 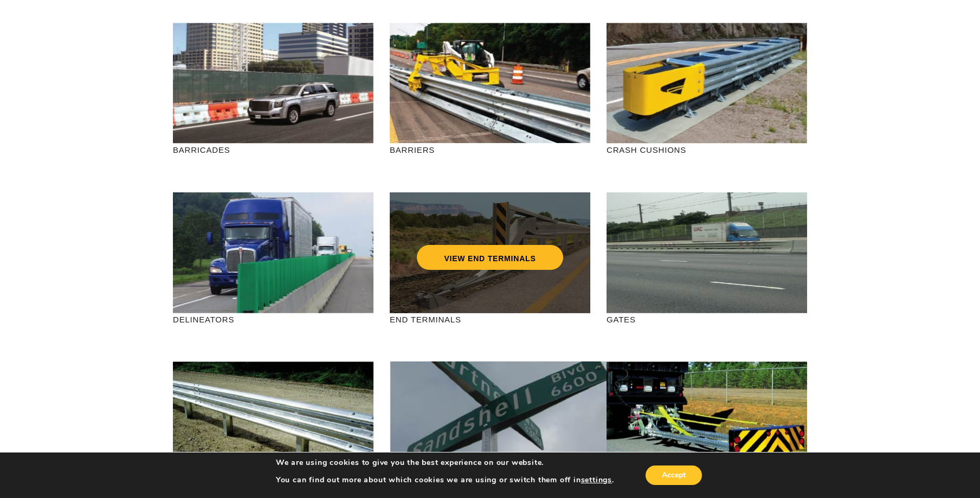 I want to click on p: You can find out more about which cookies we are using or switch them off in ., so click(x=445, y=481).